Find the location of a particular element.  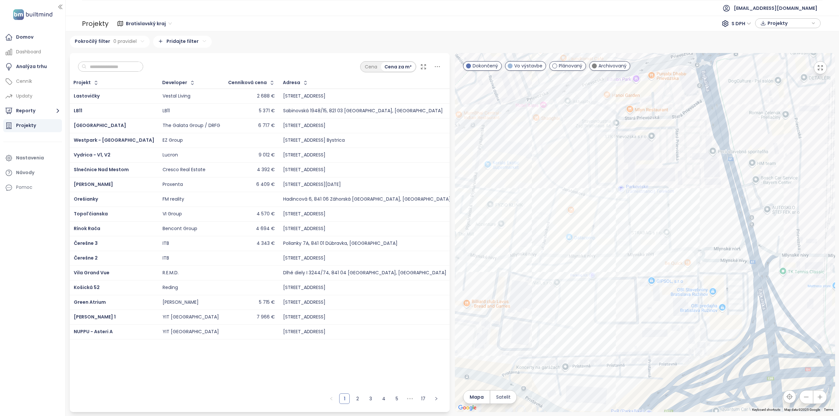

div: Projekty is located at coordinates (26, 125).